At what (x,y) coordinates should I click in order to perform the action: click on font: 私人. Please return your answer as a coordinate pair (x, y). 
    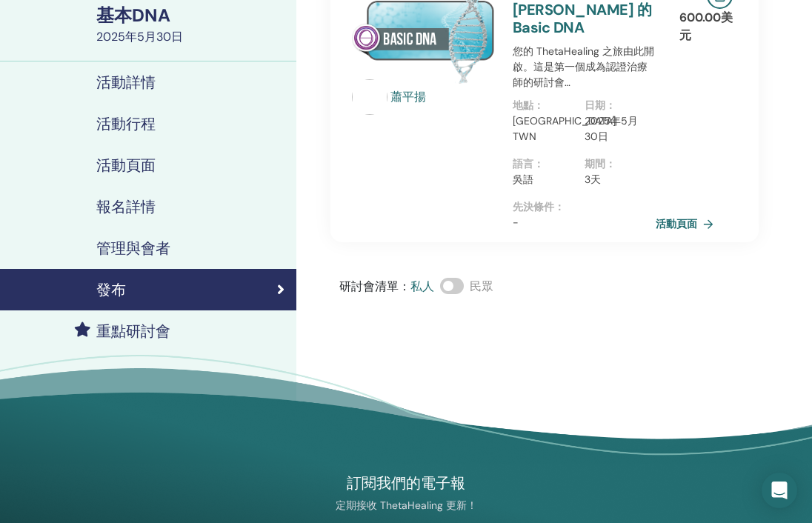
    Looking at the image, I should click on (422, 286).